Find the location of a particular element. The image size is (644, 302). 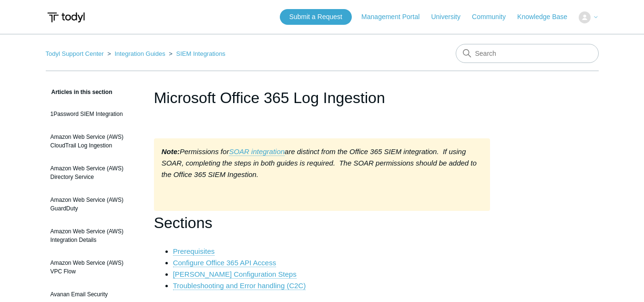

a: 1Password SIEM Integration is located at coordinates (93, 114).